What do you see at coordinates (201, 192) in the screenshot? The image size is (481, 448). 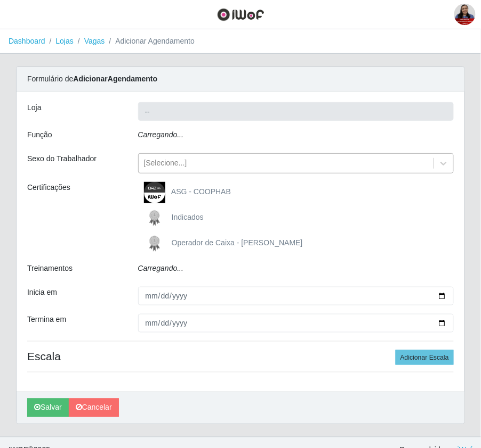 I see `span: ASG - COOPHAB` at bounding box center [201, 192].